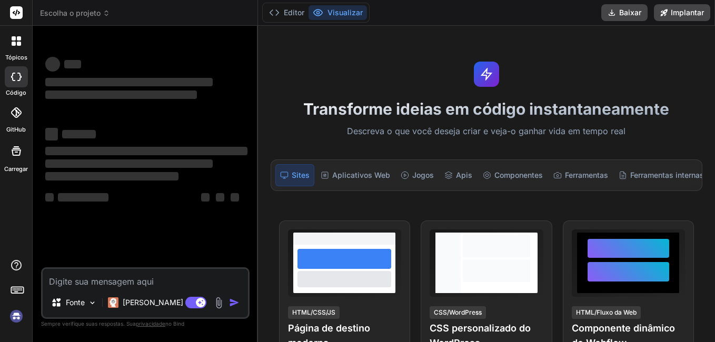  What do you see at coordinates (218, 303) in the screenshot?
I see `img: anexo` at bounding box center [218, 303].